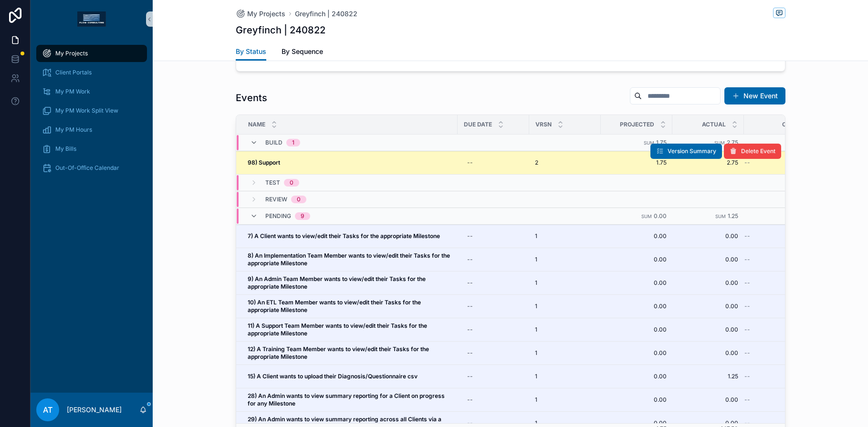 This screenshot has height=427, width=868. I want to click on strong: 10) An ETL Team Member wants to view/edit their Tasks for the appropriate Milestone, so click(335, 306).